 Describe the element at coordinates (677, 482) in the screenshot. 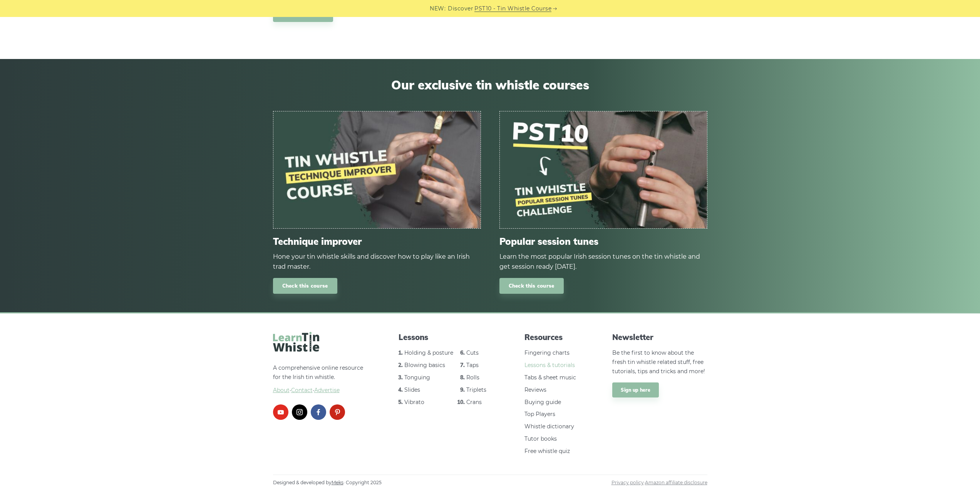

I see `a: Amazon affiliate disclosure` at that location.